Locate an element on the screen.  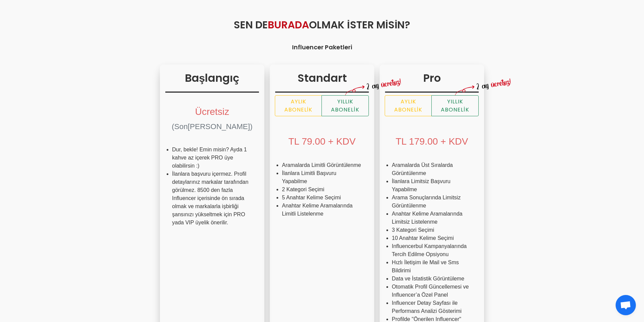
h4: Influencer Paketleri is located at coordinates (322, 47).